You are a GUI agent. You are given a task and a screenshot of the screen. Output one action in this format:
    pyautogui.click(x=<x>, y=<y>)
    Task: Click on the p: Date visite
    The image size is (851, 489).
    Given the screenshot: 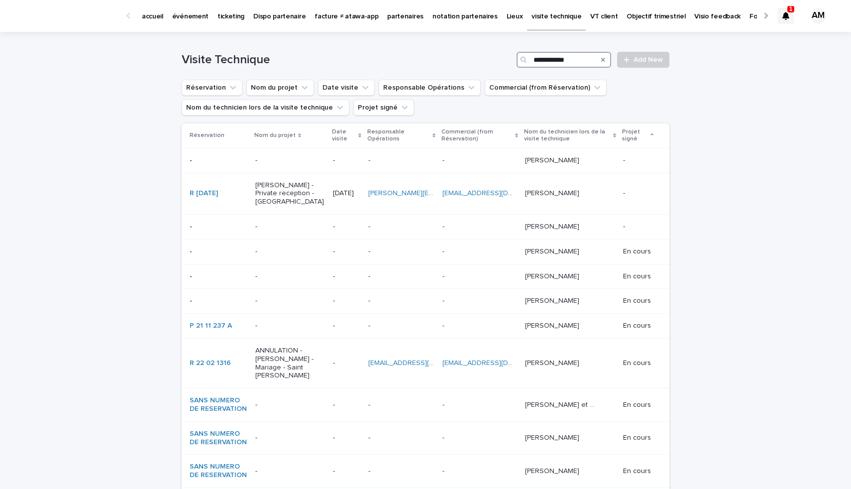 What is the action you would take?
    pyautogui.click(x=344, y=135)
    